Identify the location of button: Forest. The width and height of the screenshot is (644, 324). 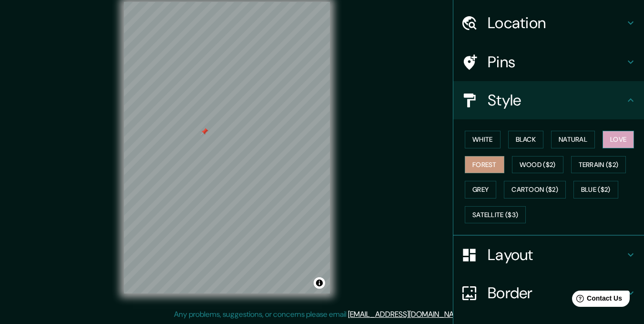
(484, 165).